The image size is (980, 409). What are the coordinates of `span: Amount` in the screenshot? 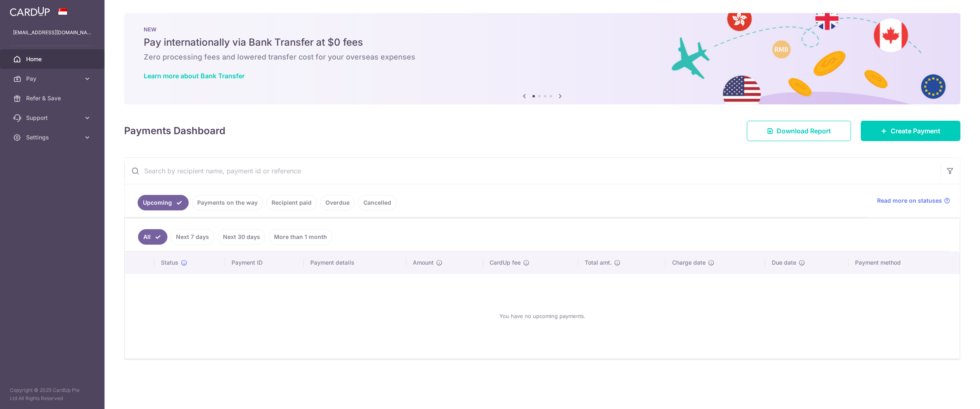 It's located at (423, 263).